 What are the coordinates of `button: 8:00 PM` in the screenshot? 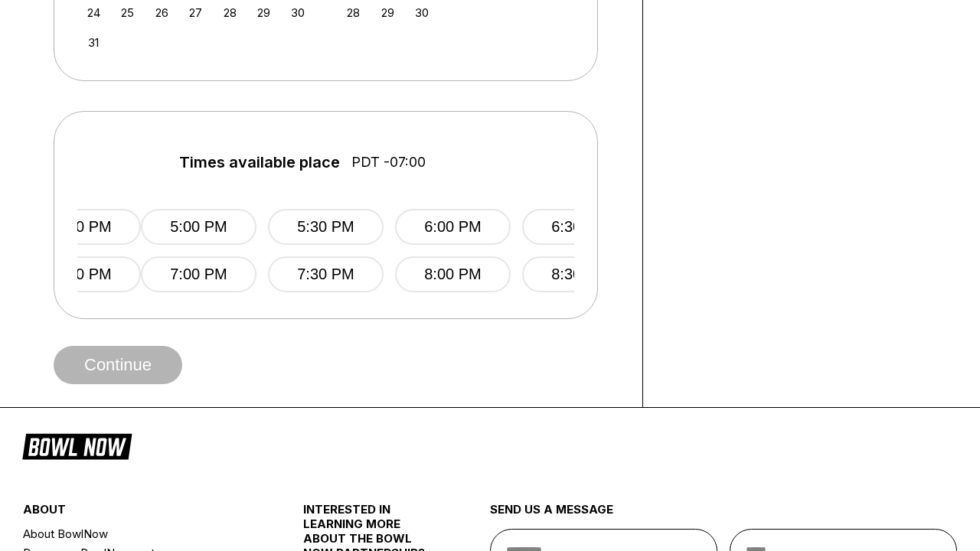 It's located at (452, 274).